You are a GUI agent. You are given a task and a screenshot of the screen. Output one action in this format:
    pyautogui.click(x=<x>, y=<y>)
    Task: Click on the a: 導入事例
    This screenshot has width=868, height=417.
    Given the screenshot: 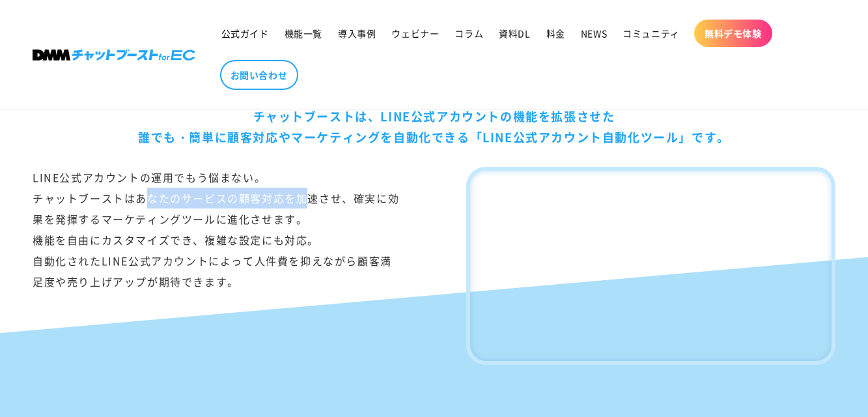 What is the action you would take?
    pyautogui.click(x=356, y=33)
    